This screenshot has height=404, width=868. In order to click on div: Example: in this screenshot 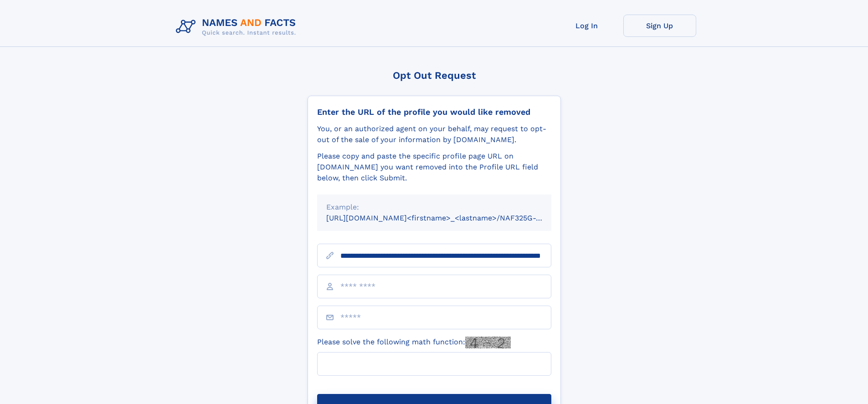, I will do `click(434, 208)`.